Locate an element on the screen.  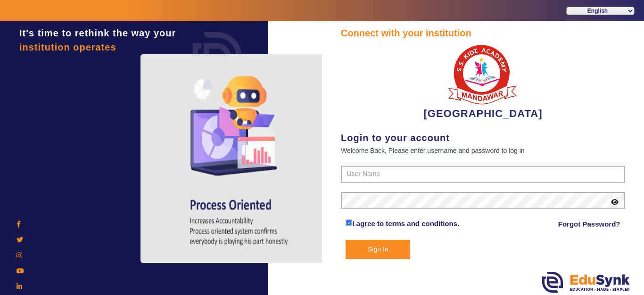
button: Sign In is located at coordinates (378, 249).